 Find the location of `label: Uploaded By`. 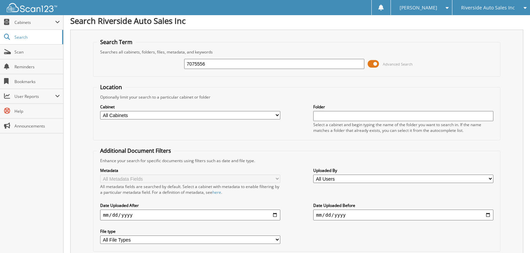

label: Uploaded By is located at coordinates (403, 170).